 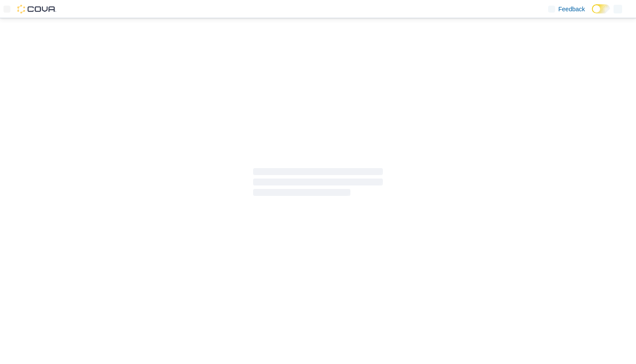 I want to click on img: Cova, so click(x=37, y=9).